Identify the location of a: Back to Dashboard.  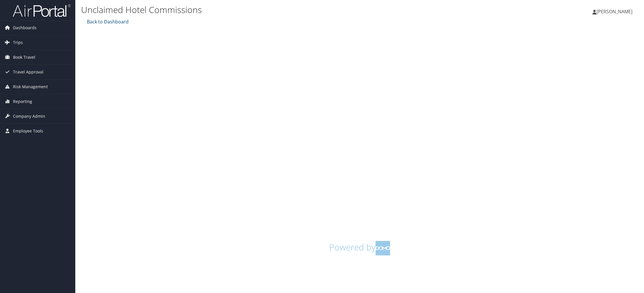
(107, 22).